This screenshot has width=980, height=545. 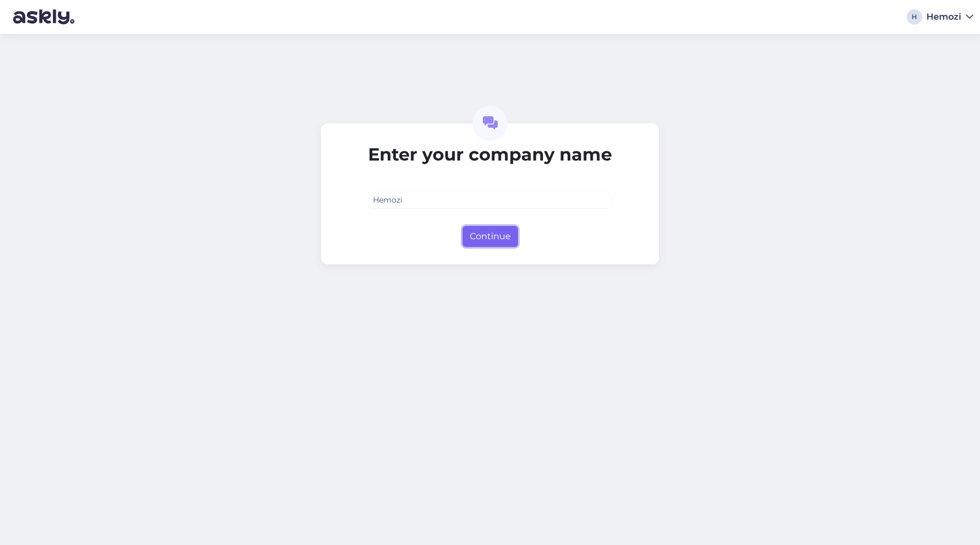 What do you see at coordinates (490, 200) in the screenshot?
I see `input: ABC Corporation` at bounding box center [490, 200].